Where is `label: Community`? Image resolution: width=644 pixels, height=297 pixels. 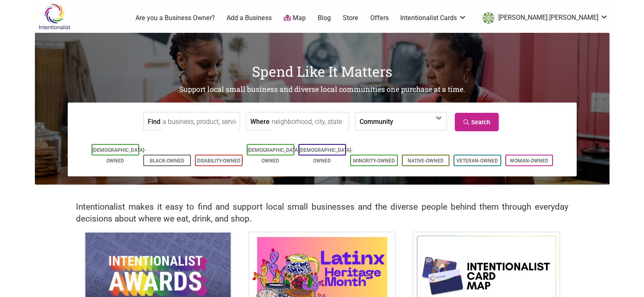
label: Community is located at coordinates (376, 121).